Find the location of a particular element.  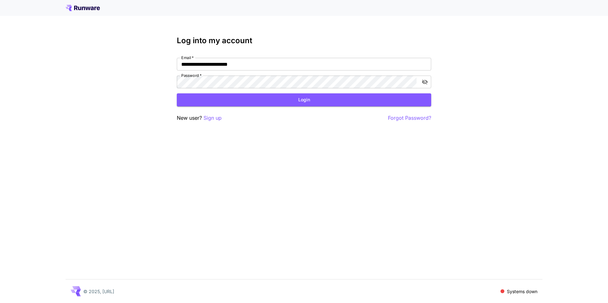

p: New user? is located at coordinates (199, 118).